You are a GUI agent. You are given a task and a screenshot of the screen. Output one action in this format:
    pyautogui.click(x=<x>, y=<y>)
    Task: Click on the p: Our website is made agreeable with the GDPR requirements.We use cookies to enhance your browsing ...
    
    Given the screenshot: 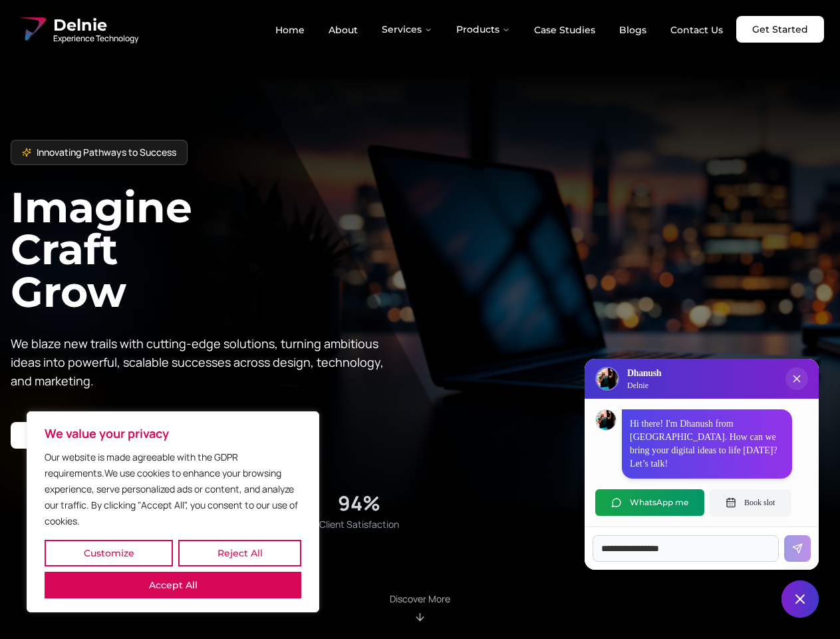 What is the action you would take?
    pyautogui.click(x=173, y=489)
    